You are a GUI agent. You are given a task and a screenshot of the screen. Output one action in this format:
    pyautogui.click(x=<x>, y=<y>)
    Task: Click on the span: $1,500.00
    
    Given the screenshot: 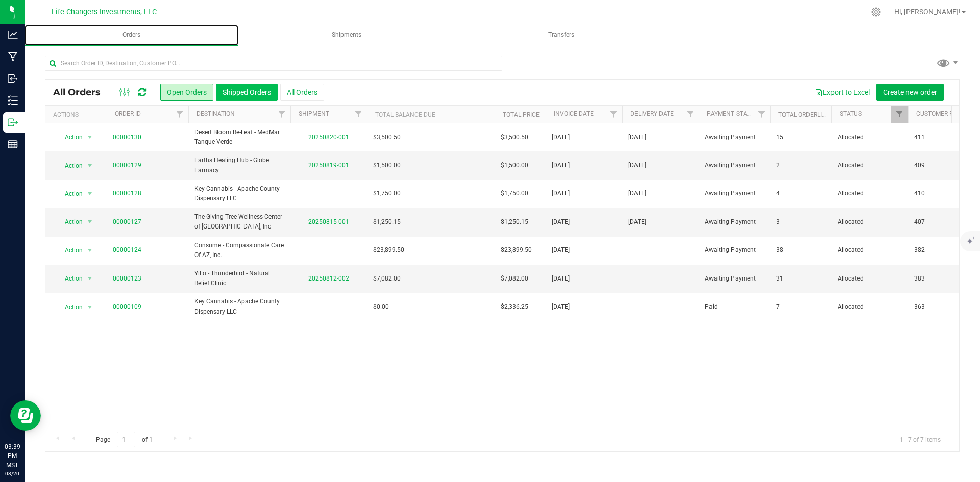 What is the action you would take?
    pyautogui.click(x=514, y=166)
    